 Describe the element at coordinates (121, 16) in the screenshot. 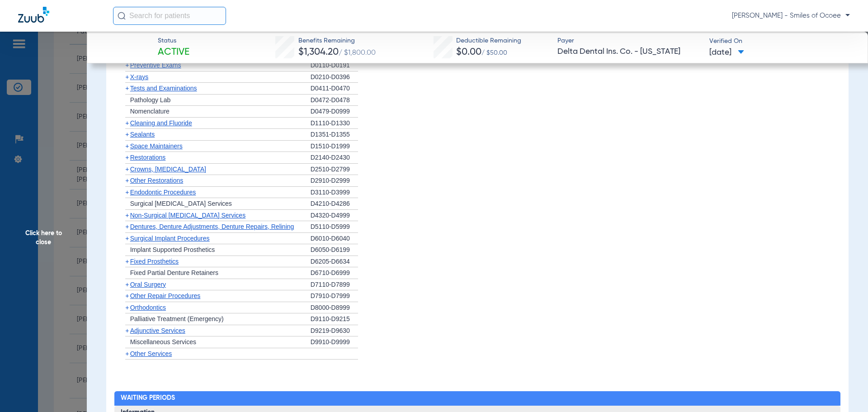

I see `img: Search Icon` at that location.